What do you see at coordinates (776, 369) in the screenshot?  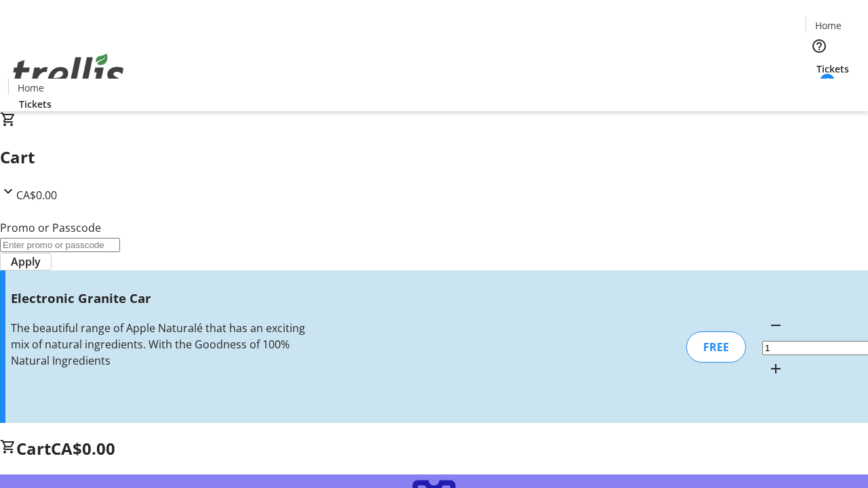 I see `button: Increment by one` at bounding box center [776, 369].